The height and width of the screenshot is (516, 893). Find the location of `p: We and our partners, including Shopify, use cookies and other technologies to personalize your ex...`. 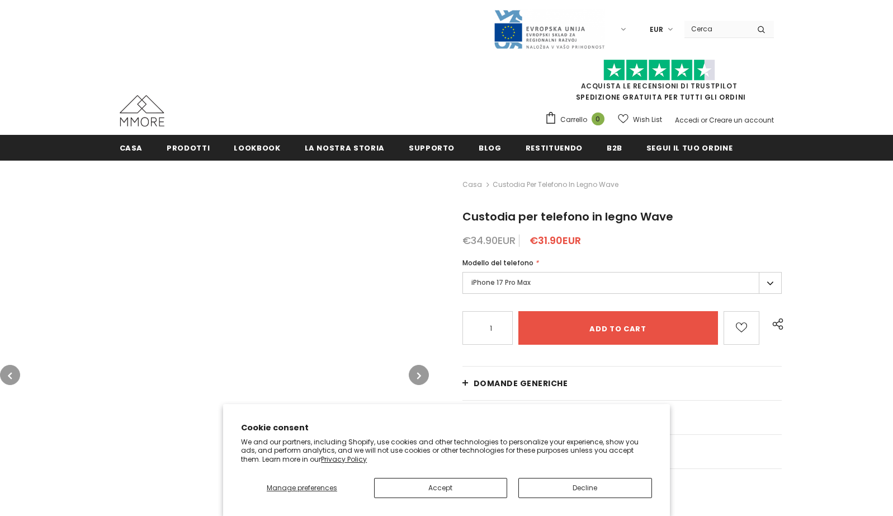

p: We and our partners, including Shopify, use cookies and other technologies to personalize your ex... is located at coordinates (446, 450).